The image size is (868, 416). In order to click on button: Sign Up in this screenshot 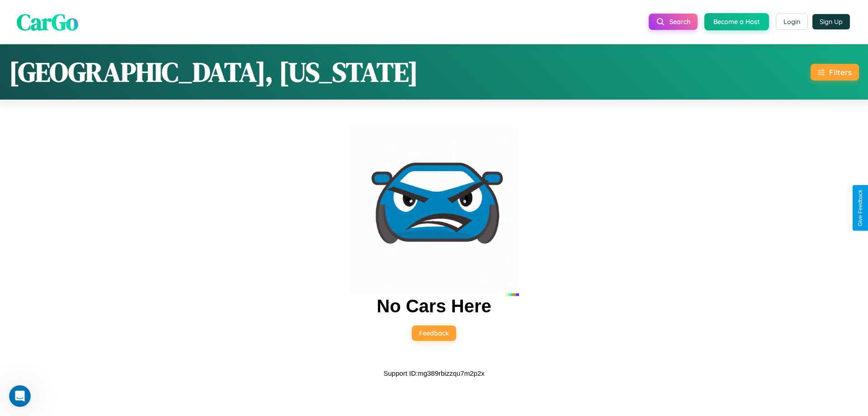, I will do `click(831, 22)`.